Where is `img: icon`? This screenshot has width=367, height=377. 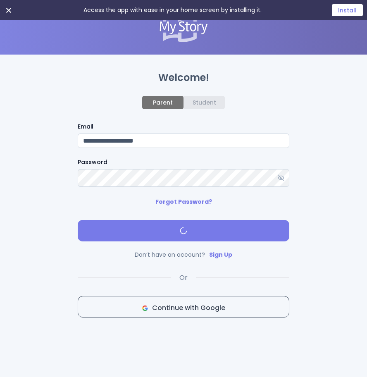
img: icon is located at coordinates (145, 308).